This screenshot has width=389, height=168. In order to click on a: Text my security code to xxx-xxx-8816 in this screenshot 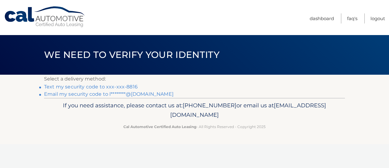, I will do `click(91, 86)`.